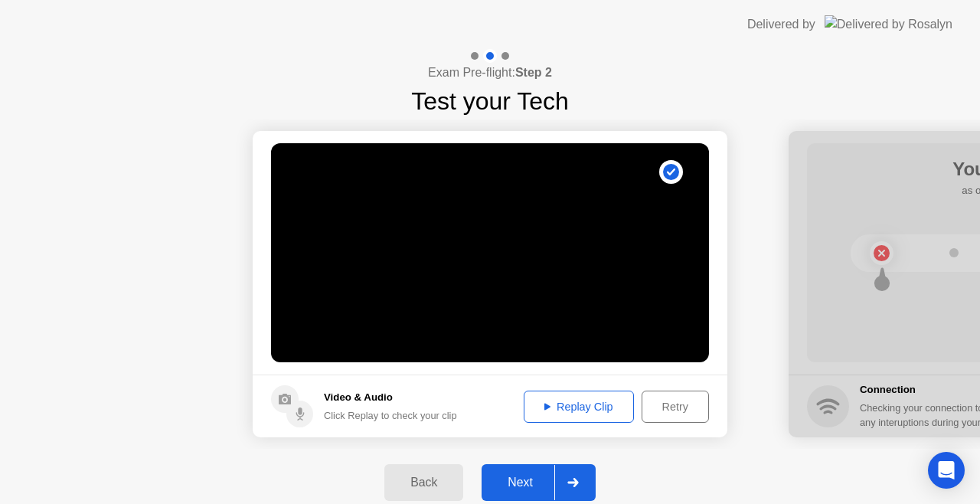  What do you see at coordinates (533, 72) in the screenshot?
I see `b: Step 2` at bounding box center [533, 72].